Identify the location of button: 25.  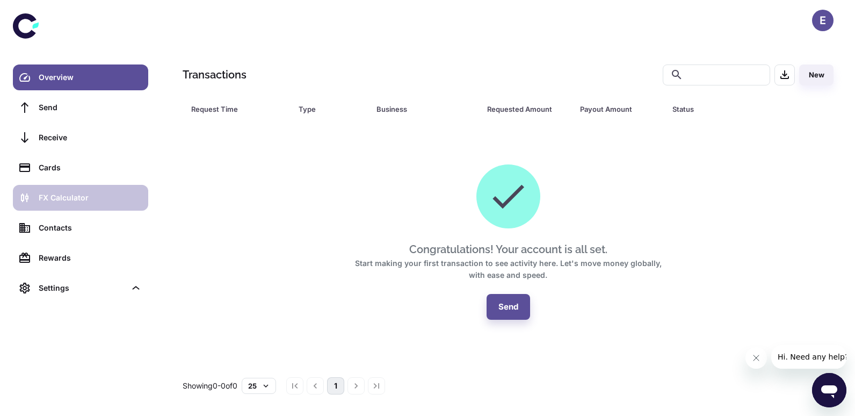
(259, 386).